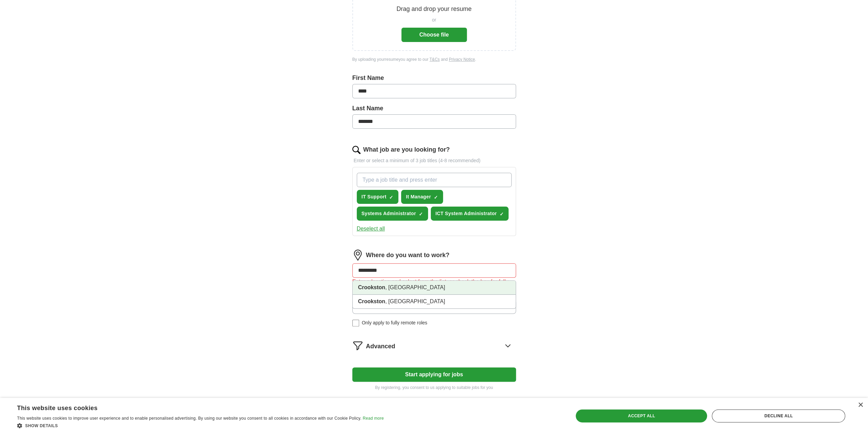 The height and width of the screenshot is (434, 868). I want to click on span: IT Support, so click(374, 197).